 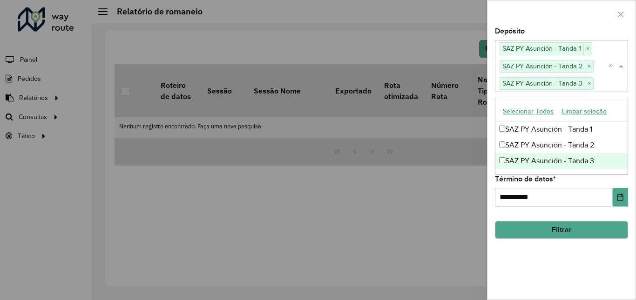 What do you see at coordinates (510, 31) in the screenshot?
I see `font: Depósito` at bounding box center [510, 31].